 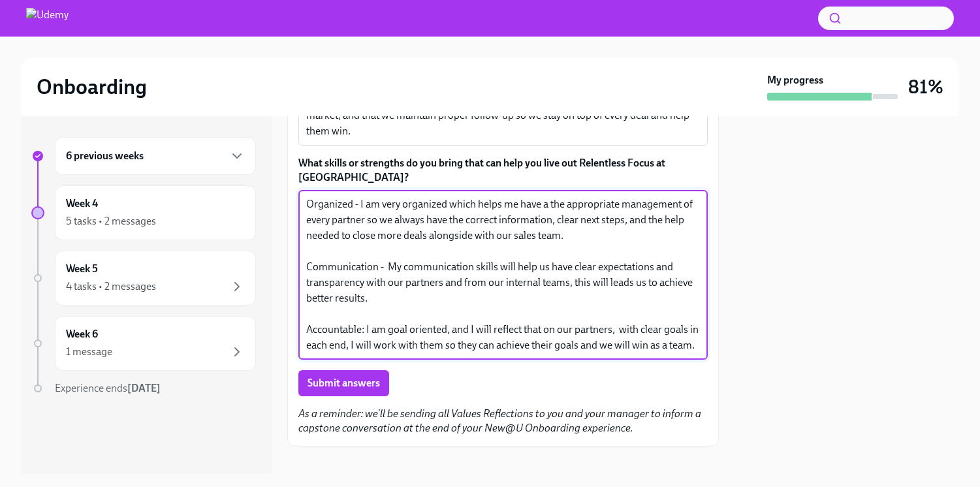 What do you see at coordinates (343, 384) in the screenshot?
I see `span: Submit answers` at bounding box center [343, 384].